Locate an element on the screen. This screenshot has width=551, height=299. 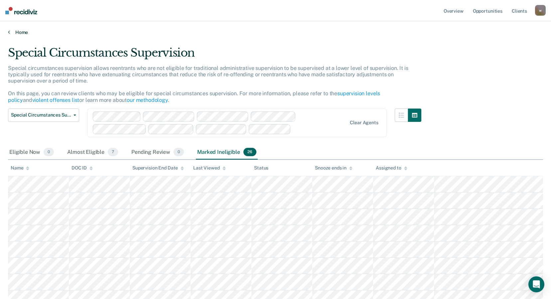
div: w is located at coordinates (541, 10).